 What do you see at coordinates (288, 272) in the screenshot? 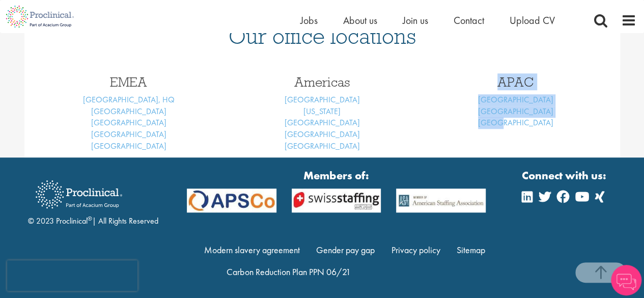
I see `a: Carbon Reduction Plan PPN 06/21` at bounding box center [288, 272].